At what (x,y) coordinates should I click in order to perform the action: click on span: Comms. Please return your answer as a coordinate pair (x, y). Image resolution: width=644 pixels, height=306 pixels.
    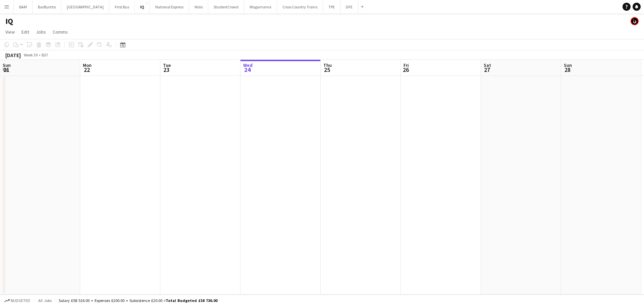
    Looking at the image, I should click on (60, 32).